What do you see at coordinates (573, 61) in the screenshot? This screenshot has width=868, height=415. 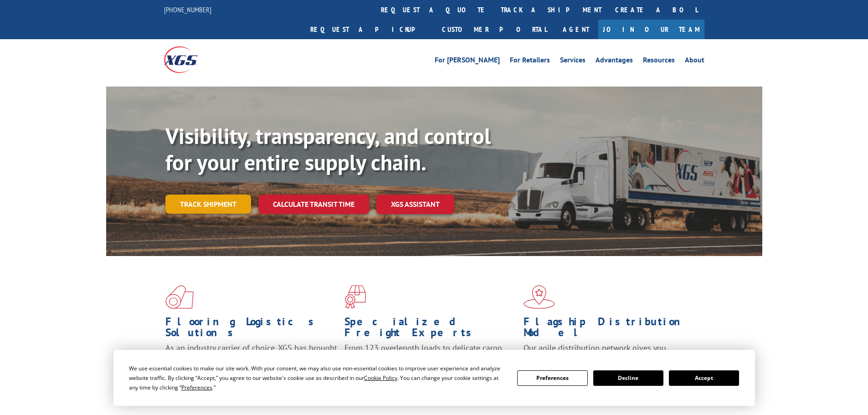 I see `a: Services` at bounding box center [573, 61].